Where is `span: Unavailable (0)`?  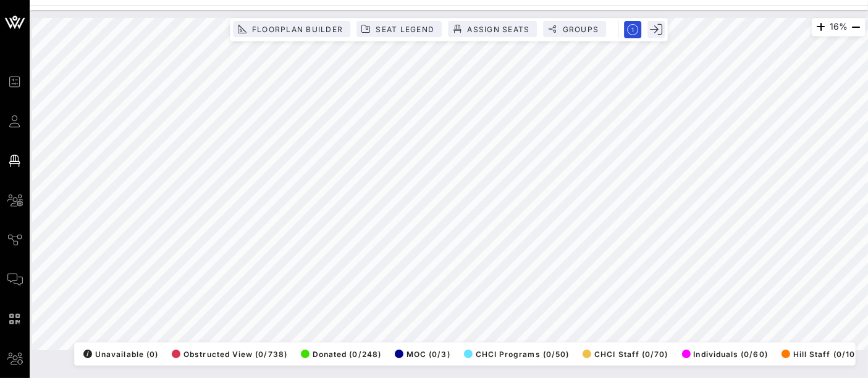 span: Unavailable (0) is located at coordinates (121, 354).